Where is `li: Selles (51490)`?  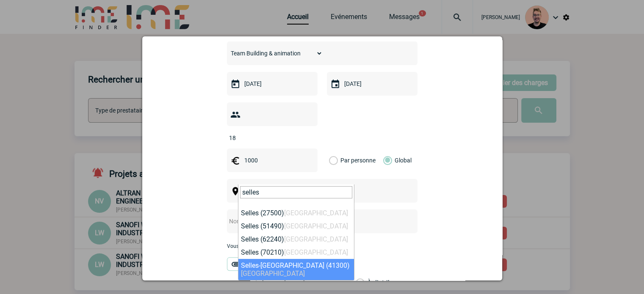
li: Selles (51490) is located at coordinates (296, 226).